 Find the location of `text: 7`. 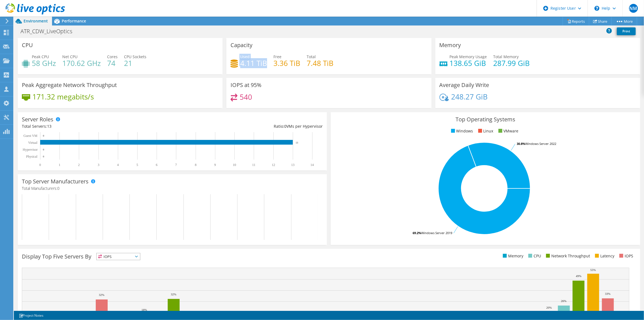

text: 7 is located at coordinates (176, 165).